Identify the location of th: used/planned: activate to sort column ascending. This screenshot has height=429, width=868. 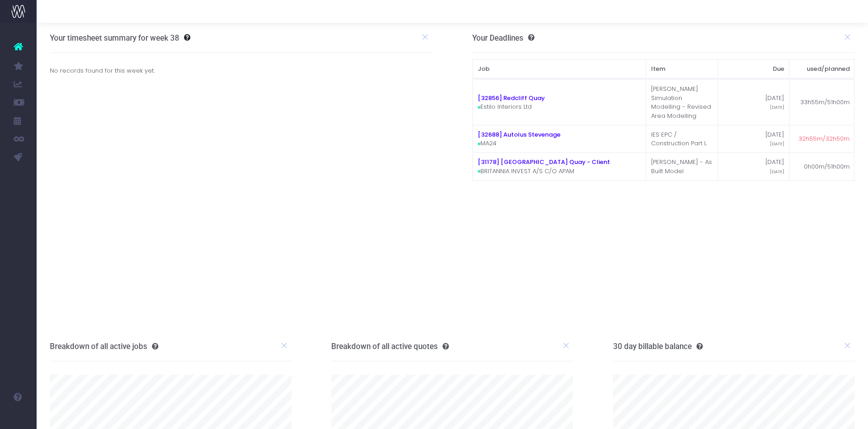
(822, 69).